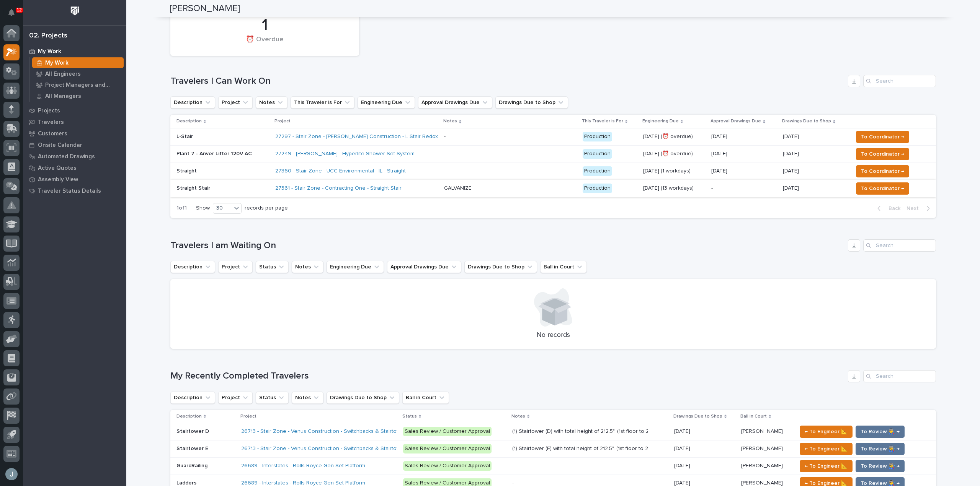  I want to click on a: Traveler Status Details, so click(74, 191).